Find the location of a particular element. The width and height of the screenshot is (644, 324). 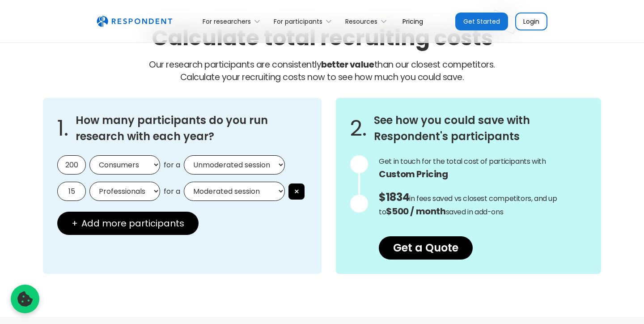

a: Get Started is located at coordinates (482, 22).